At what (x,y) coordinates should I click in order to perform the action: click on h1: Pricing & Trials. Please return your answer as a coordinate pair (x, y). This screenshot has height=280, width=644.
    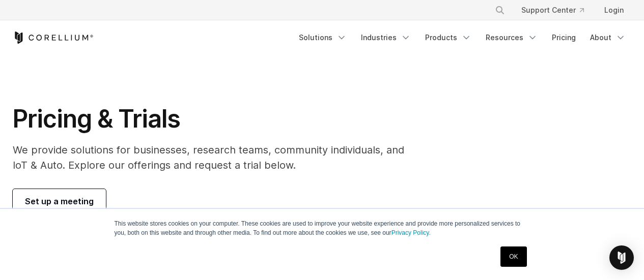
    Looking at the image, I should click on (216, 119).